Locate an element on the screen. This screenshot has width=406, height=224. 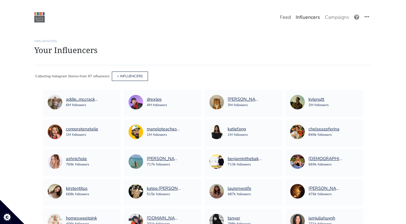
div: kylenutt is located at coordinates (318, 100).